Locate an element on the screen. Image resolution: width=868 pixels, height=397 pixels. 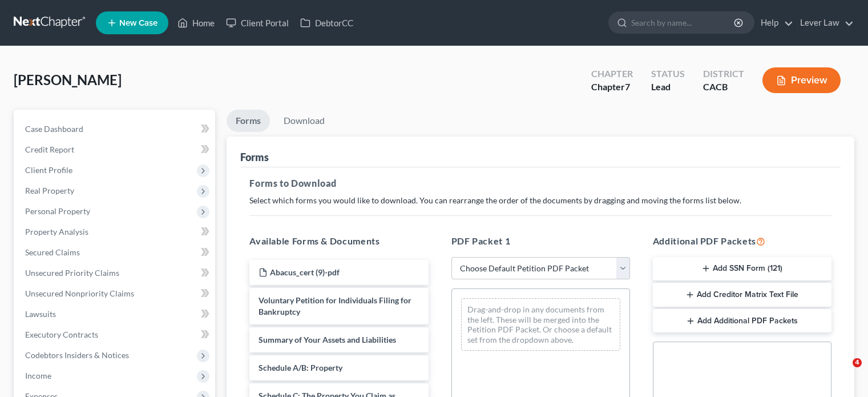
button: Add Additional PDF Packets is located at coordinates (742, 321).